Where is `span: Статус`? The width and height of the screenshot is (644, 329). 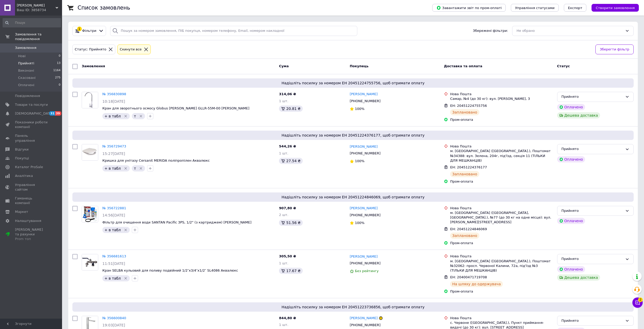
span: Статус is located at coordinates (563, 66).